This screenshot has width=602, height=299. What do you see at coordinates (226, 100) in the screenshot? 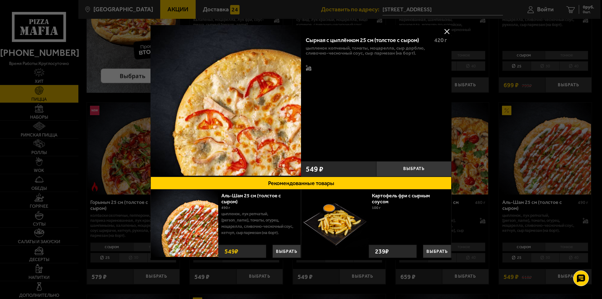
I see `img: Сырная с цыплёнком 25 см (толстое с сыром)` at bounding box center [226, 100].